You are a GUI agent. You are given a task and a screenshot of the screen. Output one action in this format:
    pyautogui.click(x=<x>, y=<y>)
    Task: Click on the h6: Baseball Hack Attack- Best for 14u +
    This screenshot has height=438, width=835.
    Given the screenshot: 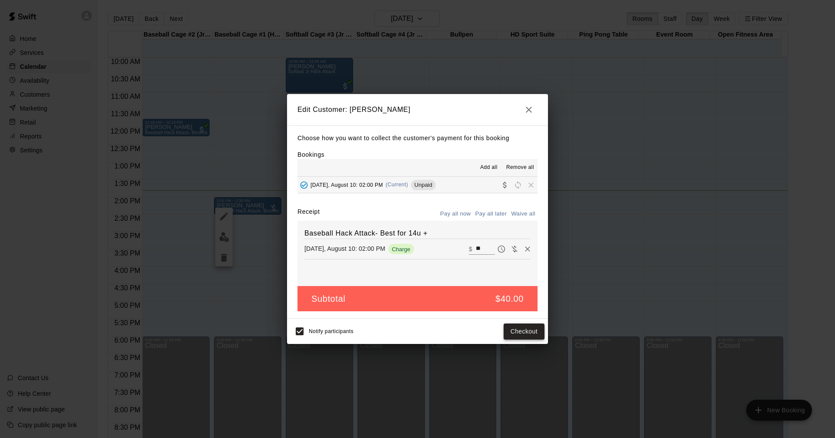 What is the action you would take?
    pyautogui.click(x=418, y=233)
    